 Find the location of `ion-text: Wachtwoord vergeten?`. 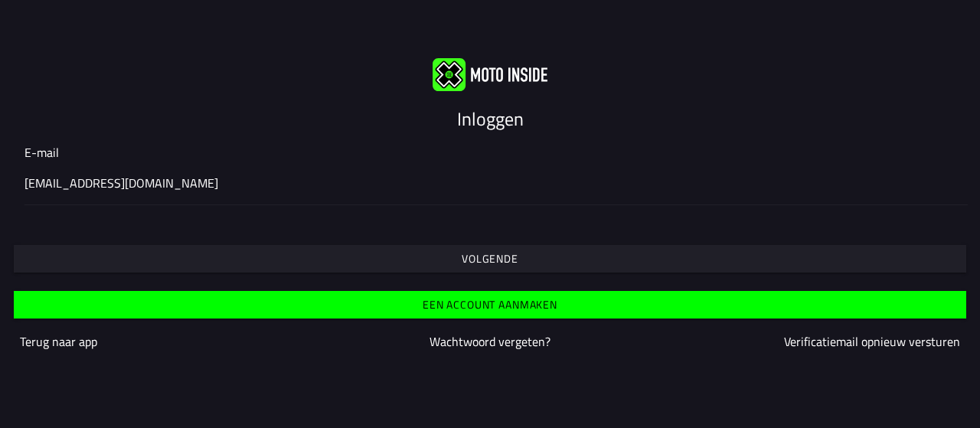

ion-text: Wachtwoord vergeten? is located at coordinates (490, 341).